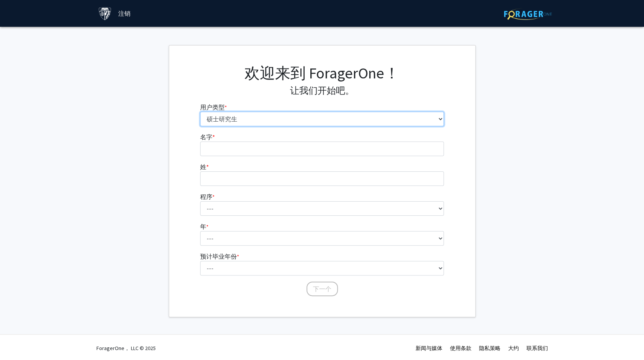 This screenshot has height=360, width=644. Describe the element at coordinates (322, 289) in the screenshot. I see `button: 下一个` at that location.